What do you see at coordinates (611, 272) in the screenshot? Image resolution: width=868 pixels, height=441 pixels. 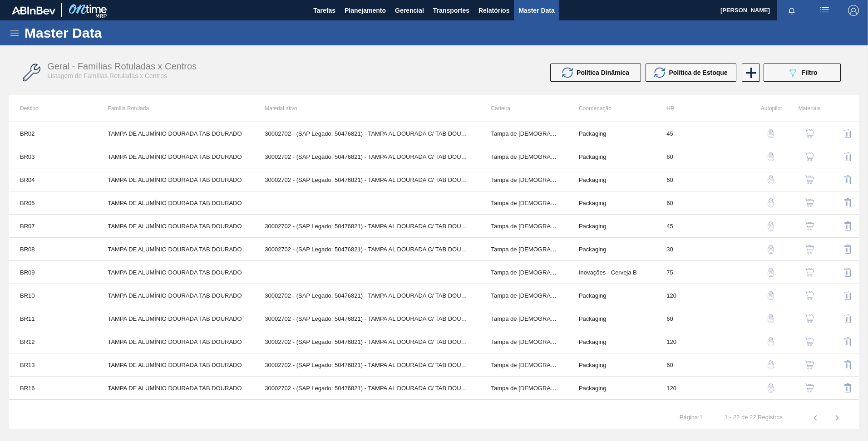 I see `td: Inovações - Cerveja B` at bounding box center [611, 272].